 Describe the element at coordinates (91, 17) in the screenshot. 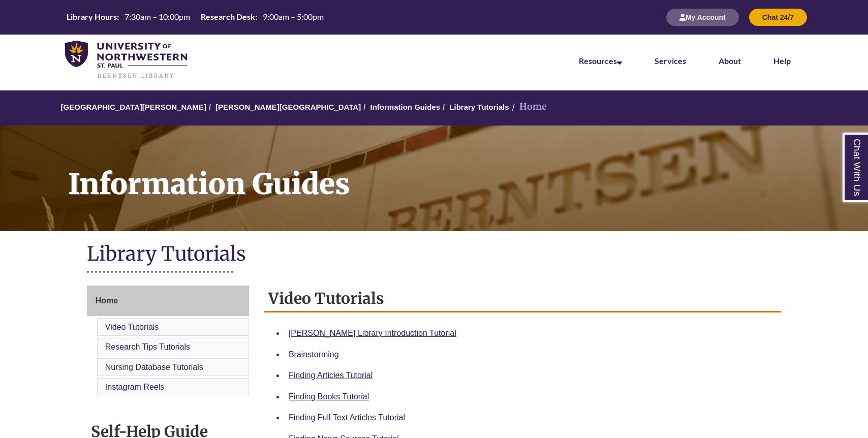

I see `th: Library Hours:` at that location.